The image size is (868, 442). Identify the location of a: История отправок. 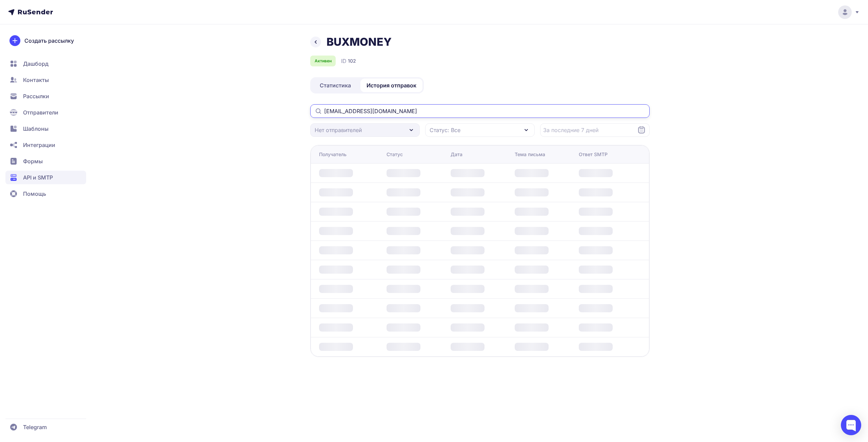
(391, 85).